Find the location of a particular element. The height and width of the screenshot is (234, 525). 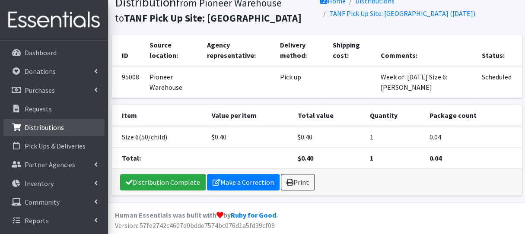

th: ID is located at coordinates (128, 50).